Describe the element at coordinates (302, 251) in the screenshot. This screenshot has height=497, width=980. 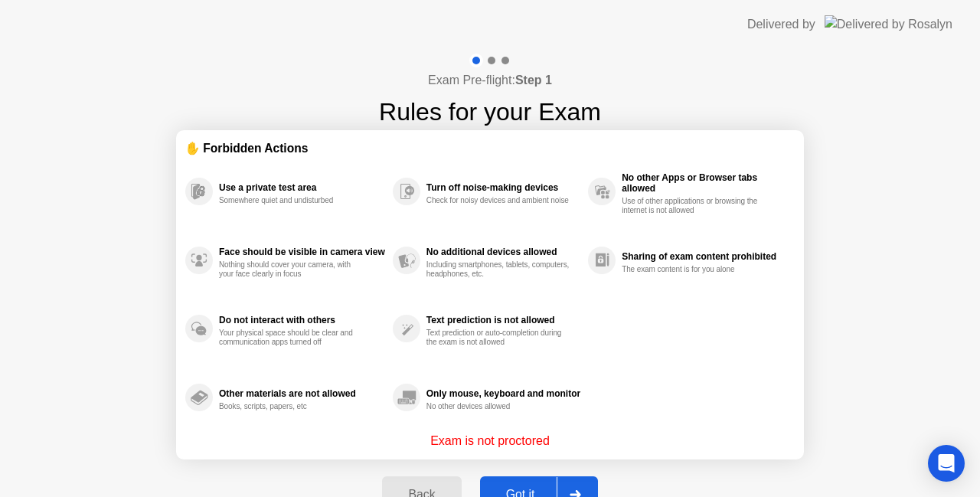
I see `div: Face should be visible in camera view` at that location.